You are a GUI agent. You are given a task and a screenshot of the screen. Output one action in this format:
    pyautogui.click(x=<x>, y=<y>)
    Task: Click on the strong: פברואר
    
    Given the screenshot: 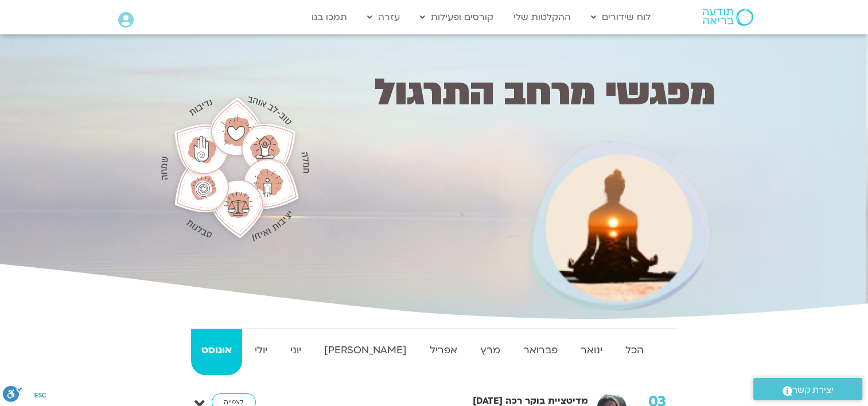 What is the action you would take?
    pyautogui.click(x=541, y=351)
    